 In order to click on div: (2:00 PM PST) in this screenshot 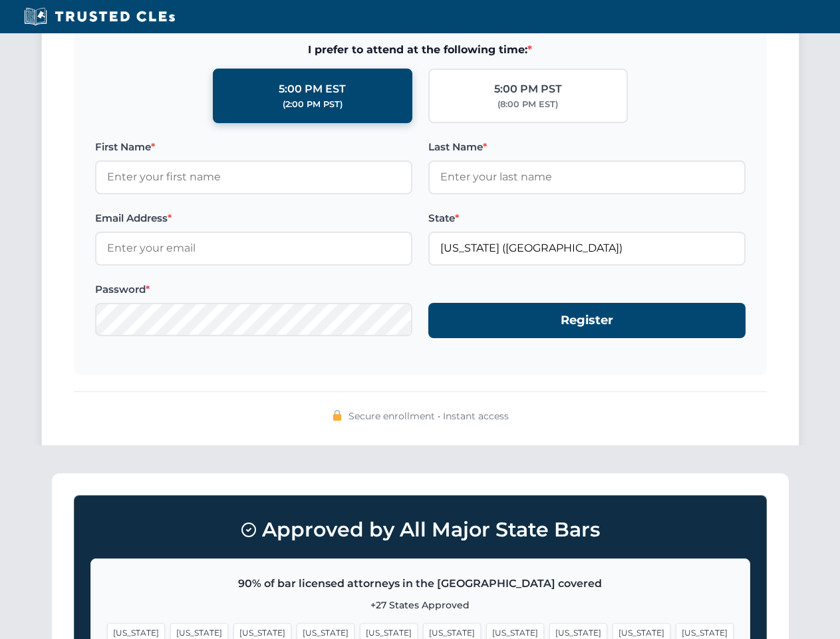, I will do `click(313, 105)`.